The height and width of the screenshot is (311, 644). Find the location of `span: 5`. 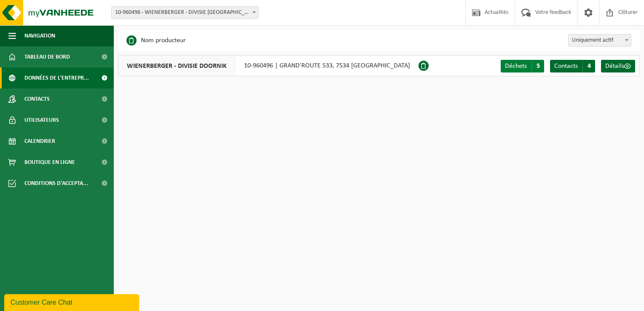

span: 5 is located at coordinates (538, 66).